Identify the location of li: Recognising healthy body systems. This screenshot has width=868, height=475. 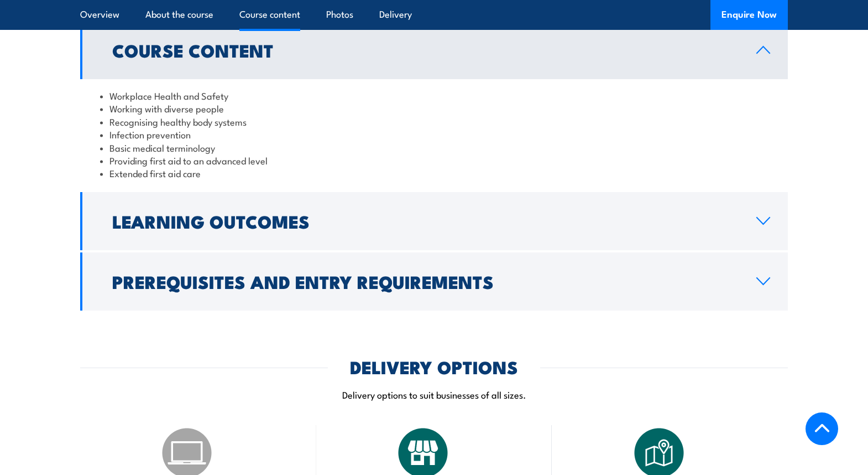
(434, 121).